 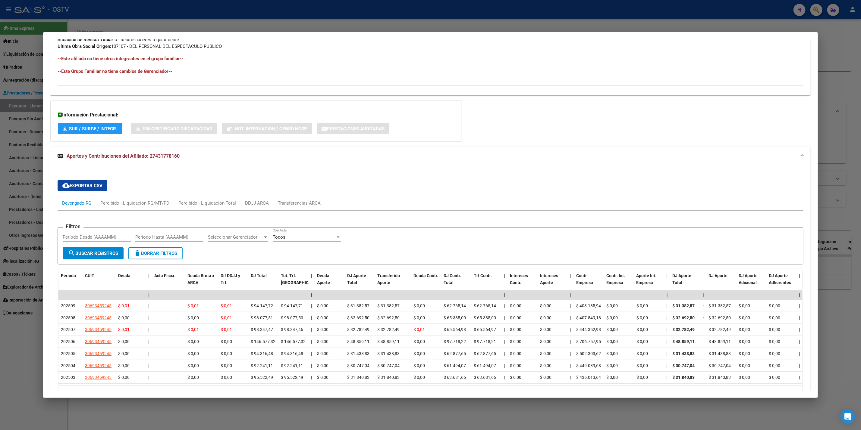 What do you see at coordinates (549, 279) in the screenshot?
I see `span: Intereses Aporte` at bounding box center [549, 279].